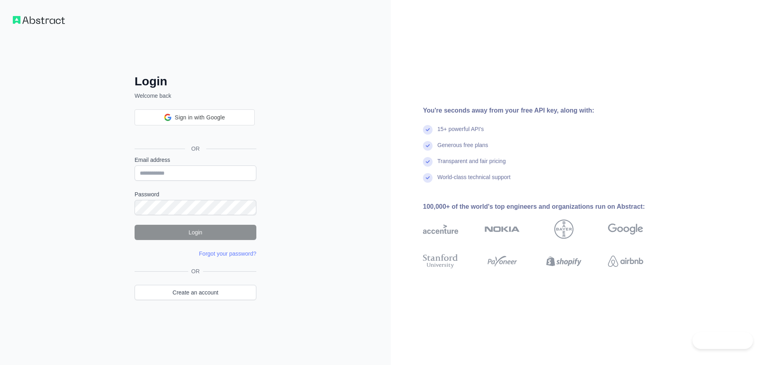 The height and width of the screenshot is (365, 769). Describe the element at coordinates (441, 261) in the screenshot. I see `img: stanford university` at that location.